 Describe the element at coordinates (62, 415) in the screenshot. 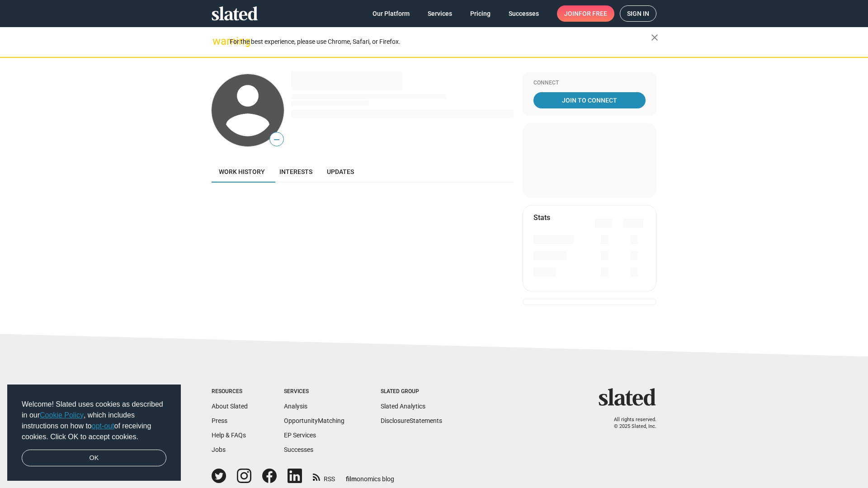

I see `a: Cookie Policy` at that location.